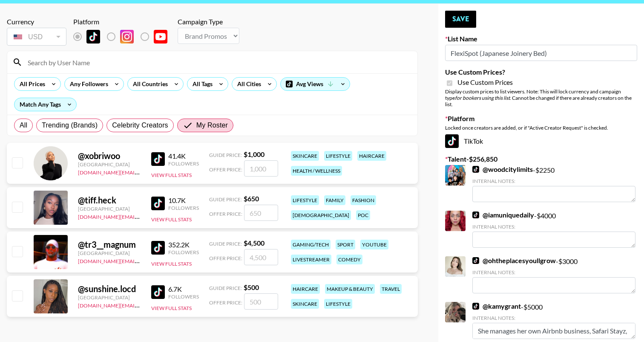  Describe the element at coordinates (201, 84) in the screenshot. I see `div: All Tags` at that location.